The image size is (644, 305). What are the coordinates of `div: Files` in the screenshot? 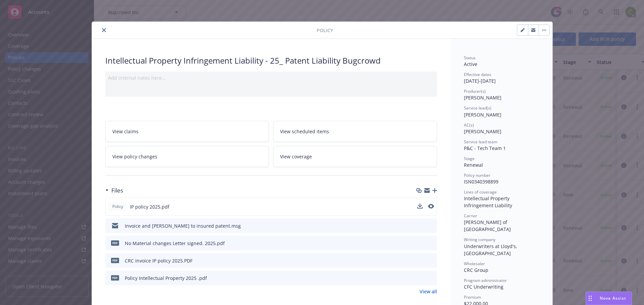 It's located at (114, 191).